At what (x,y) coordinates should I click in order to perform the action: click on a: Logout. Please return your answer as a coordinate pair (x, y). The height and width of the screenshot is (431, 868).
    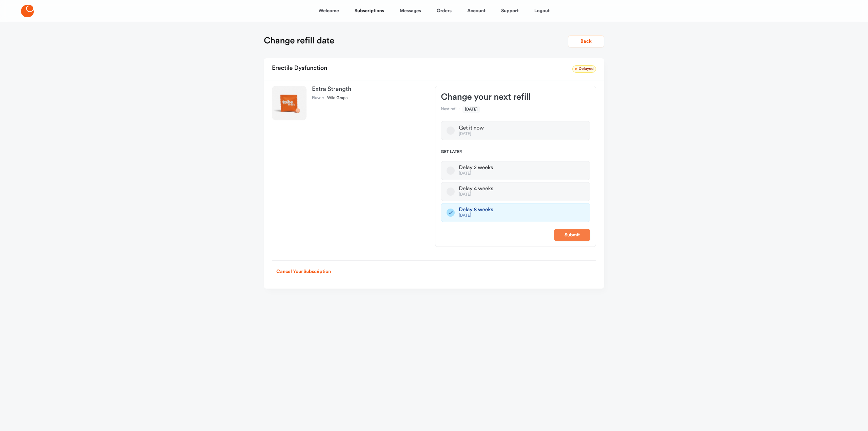
    Looking at the image, I should click on (542, 11).